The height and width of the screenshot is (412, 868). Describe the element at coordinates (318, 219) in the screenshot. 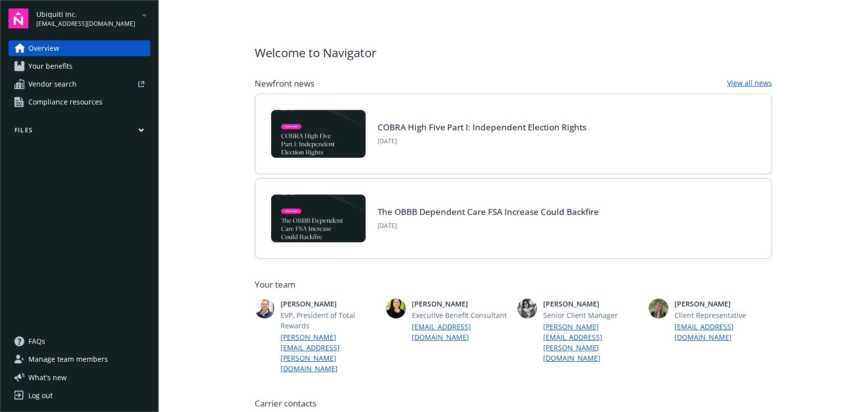

I see `a: BLOG-Card Image - Compliance - OBBB Dep Care FSA - 08-01-25.jpg` at that location.